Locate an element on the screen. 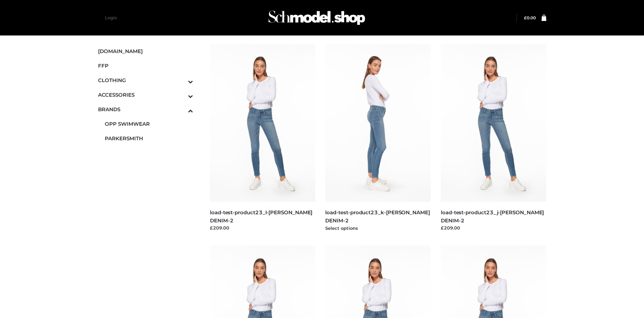 This screenshot has height=318, width=644. a: CLOTHINGToggle Submenu is located at coordinates (145, 80).